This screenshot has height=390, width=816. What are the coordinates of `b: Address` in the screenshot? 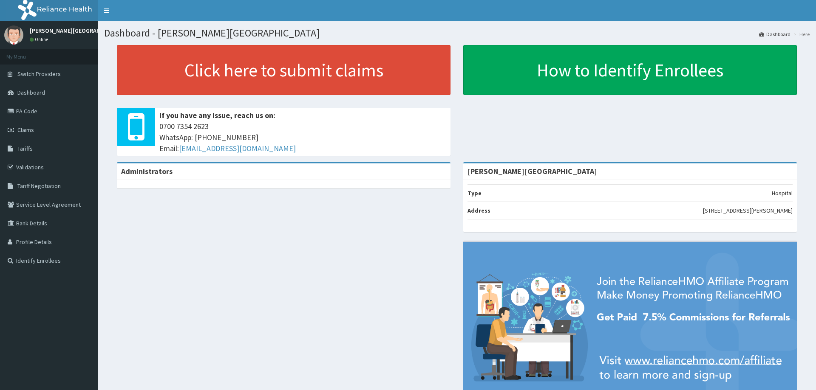 It's located at (479, 211).